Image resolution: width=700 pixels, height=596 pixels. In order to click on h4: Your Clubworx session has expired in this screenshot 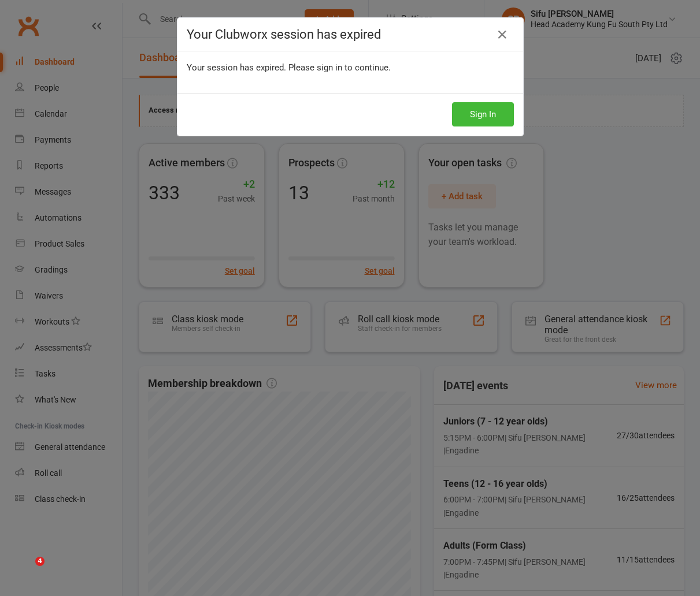, I will do `click(350, 34)`.